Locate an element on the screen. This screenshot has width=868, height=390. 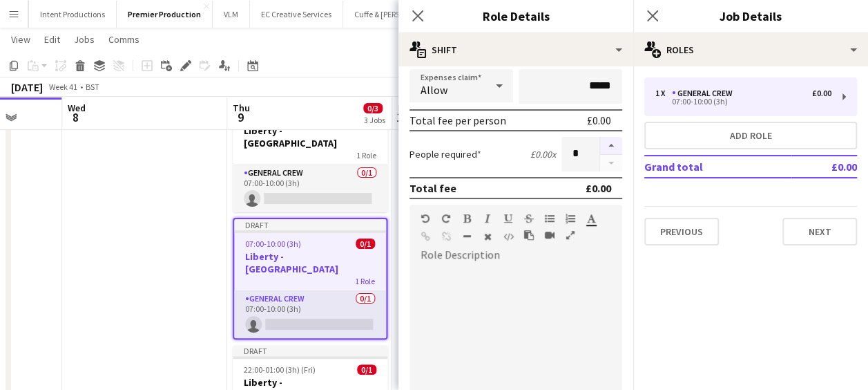
span: 07:00-10:00 (3h) is located at coordinates (273, 243).